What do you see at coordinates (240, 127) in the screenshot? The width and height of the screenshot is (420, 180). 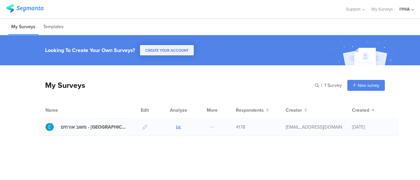 I see `span: 4178` at bounding box center [240, 127].